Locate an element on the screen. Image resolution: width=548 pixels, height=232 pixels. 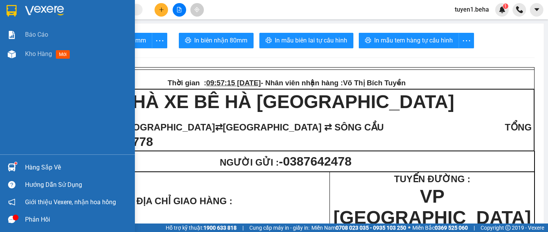
span: In mẫu biên lai tự cấu hình is located at coordinates (311, 40).